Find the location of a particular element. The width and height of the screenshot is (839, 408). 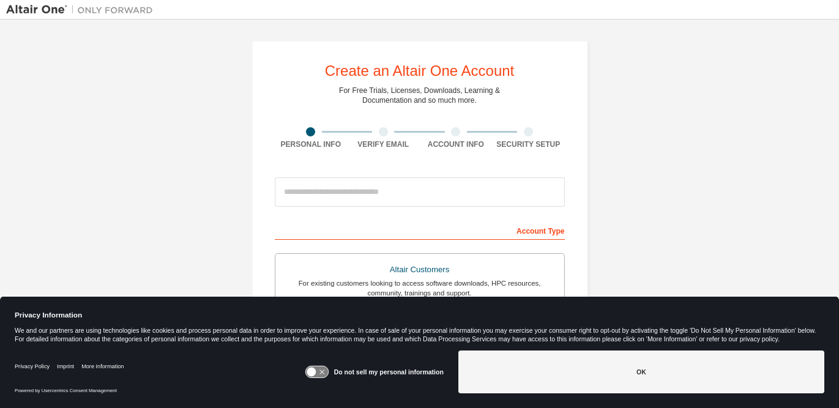

div: Security Setup is located at coordinates (528, 144).